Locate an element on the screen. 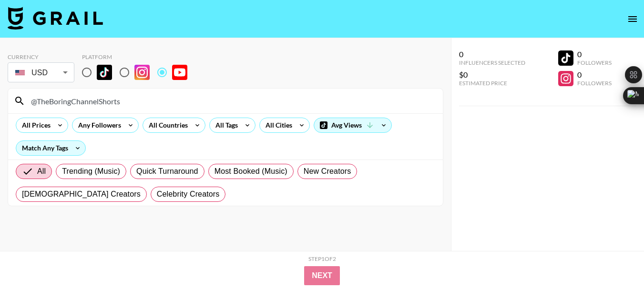 This screenshot has width=644, height=289. img: YouTube is located at coordinates (179, 72).